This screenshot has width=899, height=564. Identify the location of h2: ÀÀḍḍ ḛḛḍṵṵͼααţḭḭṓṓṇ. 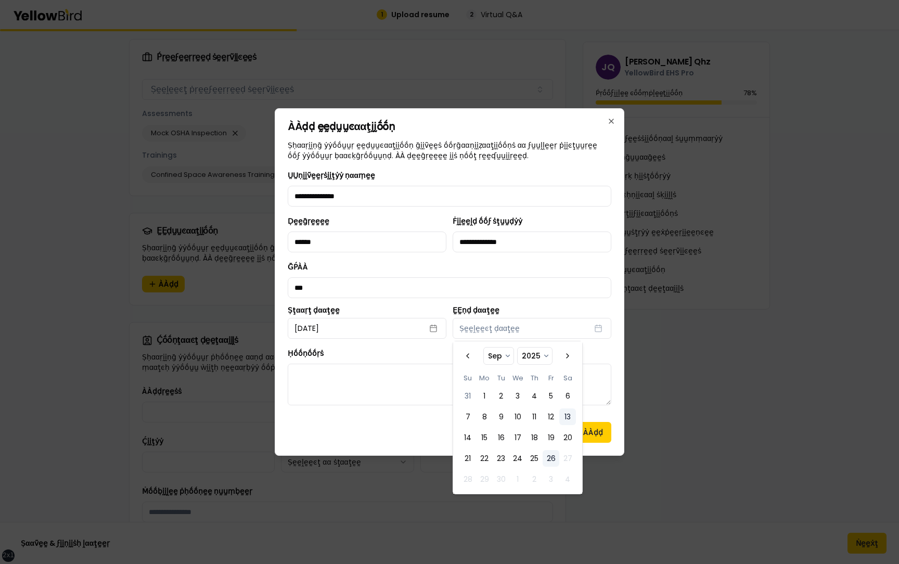
(449, 126).